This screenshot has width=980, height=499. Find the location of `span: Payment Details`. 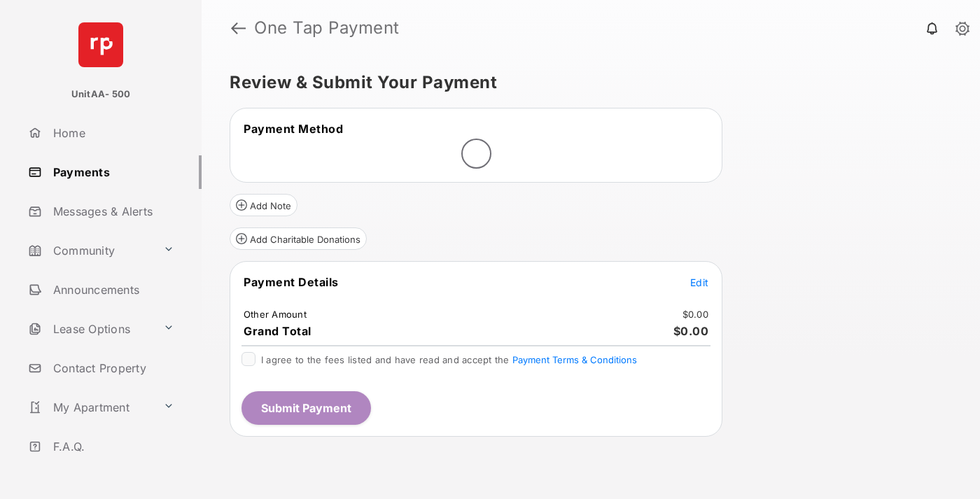

span: Payment Details is located at coordinates (291, 282).